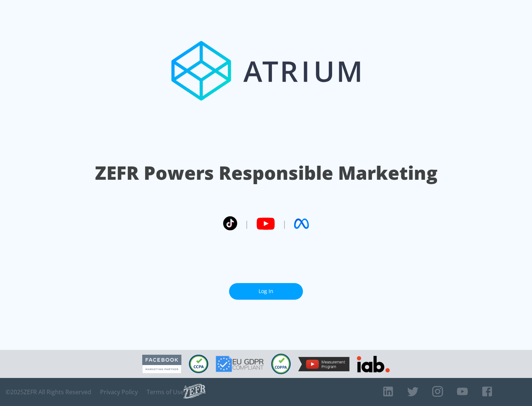 The height and width of the screenshot is (406, 532). What do you see at coordinates (324, 364) in the screenshot?
I see `img: YouTube Measurement Program` at bounding box center [324, 364].